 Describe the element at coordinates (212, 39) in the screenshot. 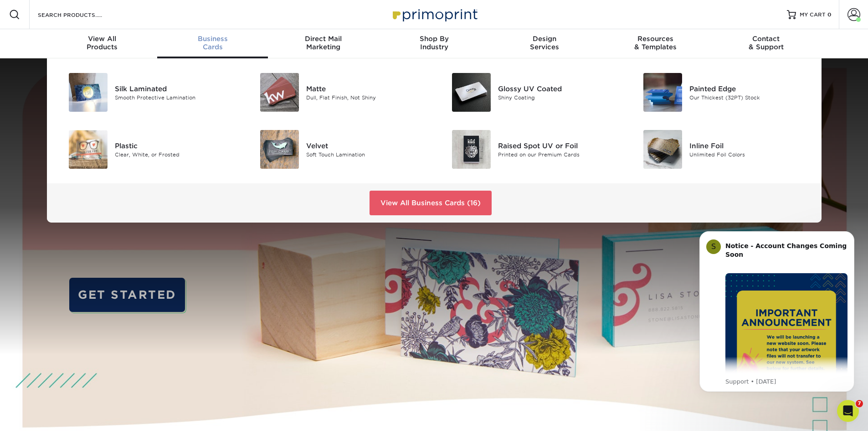

I see `span: Business` at that location.